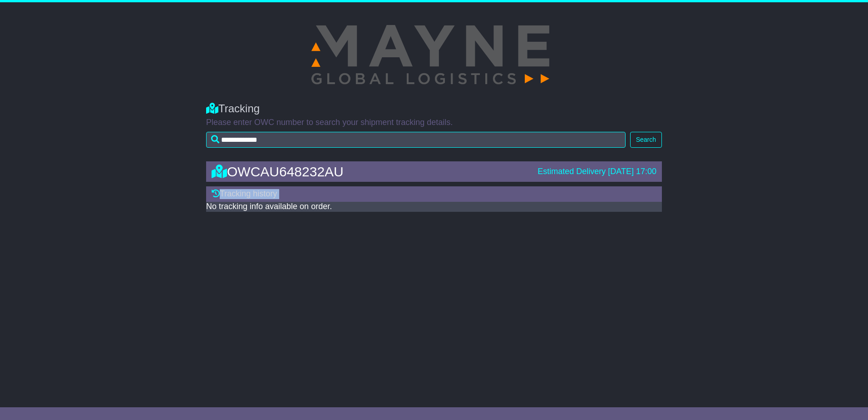  Describe the element at coordinates (646, 139) in the screenshot. I see `button: Search` at that location.